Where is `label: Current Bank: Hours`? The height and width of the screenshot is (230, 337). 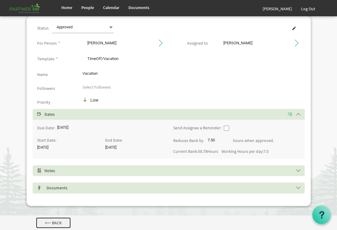 label: Current Bank: Hours is located at coordinates (195, 152).